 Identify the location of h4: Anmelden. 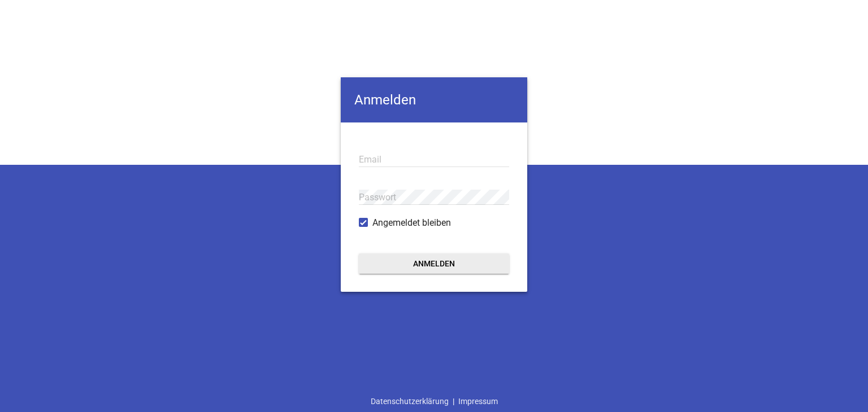
(434, 100).